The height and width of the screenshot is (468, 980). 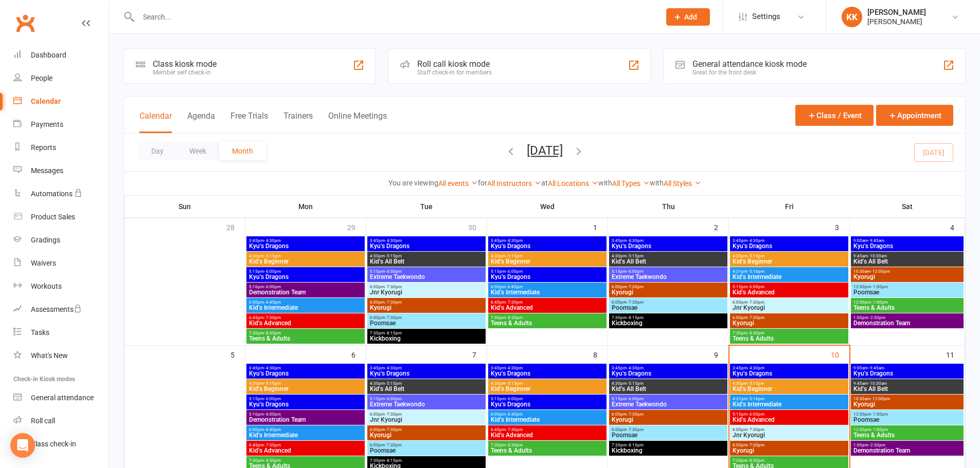 I want to click on div: 30, so click(x=478, y=227).